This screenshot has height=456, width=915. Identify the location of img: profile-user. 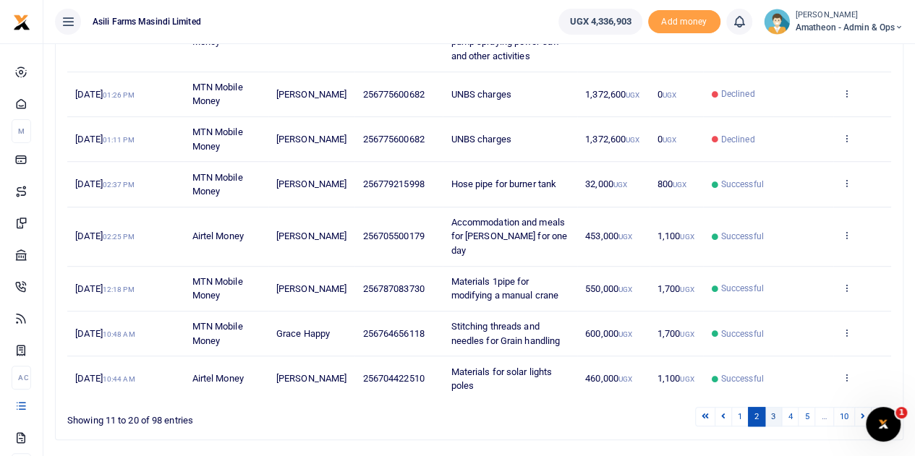
(777, 22).